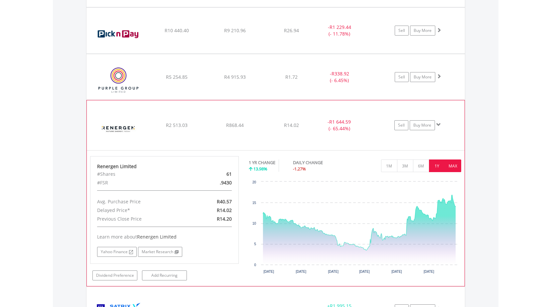 Image resolution: width=551 pixels, height=307 pixels. Describe the element at coordinates (140, 202) in the screenshot. I see `div: Avg. Purchase Price` at that location.